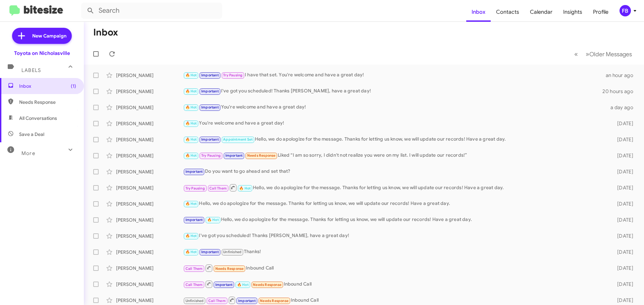 This screenshot has width=644, height=305. I want to click on a: Insights, so click(572, 12).